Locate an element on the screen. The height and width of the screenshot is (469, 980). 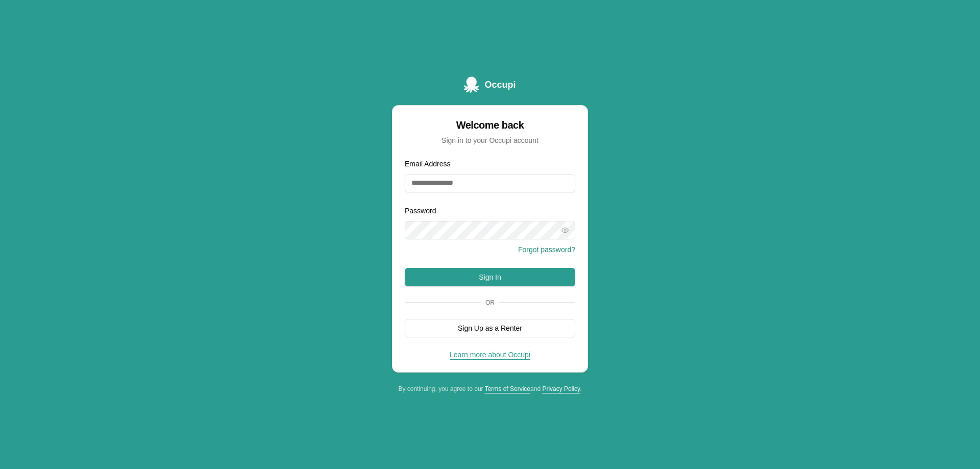
div: Sign in to your Occupi account is located at coordinates (490, 140).